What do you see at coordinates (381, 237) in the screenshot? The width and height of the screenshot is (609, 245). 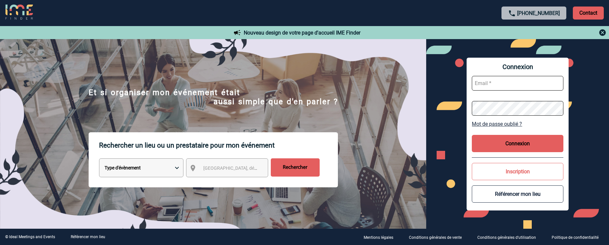 I see `a: Mentions légales` at bounding box center [381, 237].